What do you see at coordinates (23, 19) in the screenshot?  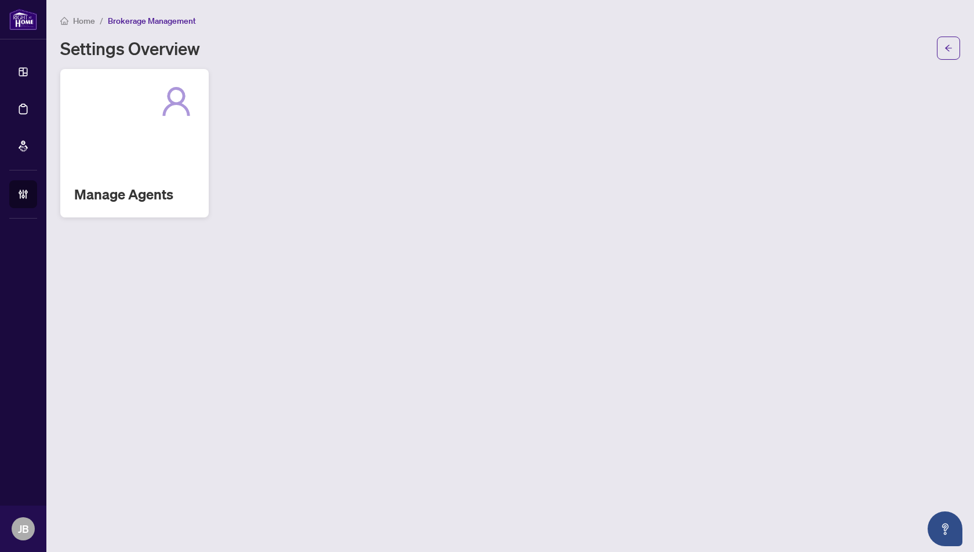 I see `img: logo` at bounding box center [23, 19].